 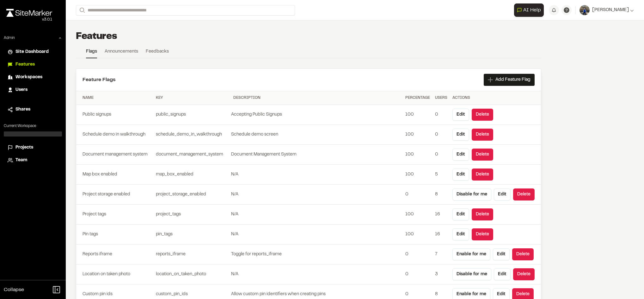 I want to click on td: Project tags, so click(x=115, y=214).